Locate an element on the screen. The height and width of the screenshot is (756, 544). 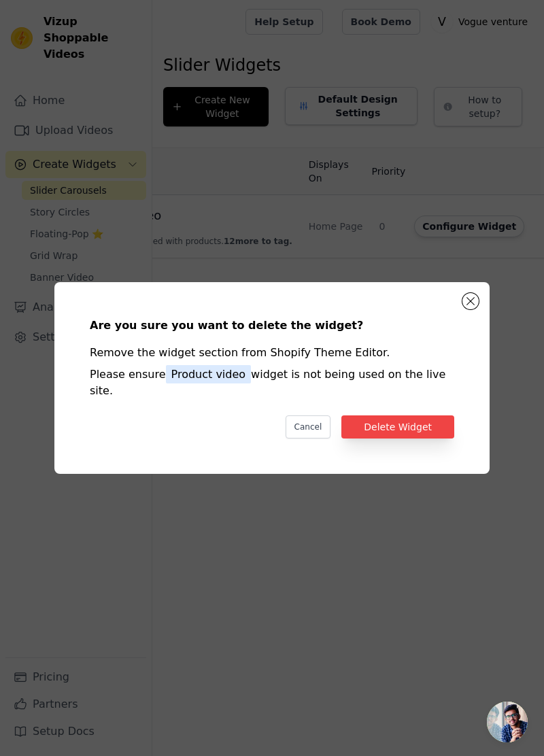
div: Are you sure you want to delete the widget? is located at coordinates (272, 325).